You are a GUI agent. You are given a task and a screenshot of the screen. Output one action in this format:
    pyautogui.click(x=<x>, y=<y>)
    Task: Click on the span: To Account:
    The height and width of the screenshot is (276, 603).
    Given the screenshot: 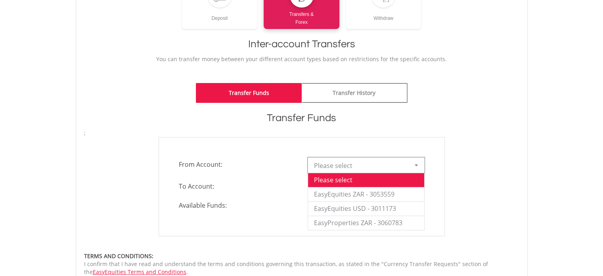 What is the action you would take?
    pyautogui.click(x=237, y=186)
    